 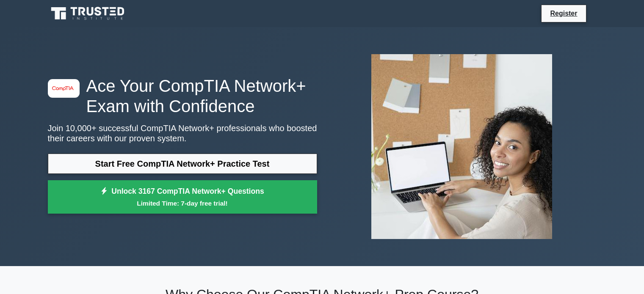 What do you see at coordinates (183, 133) in the screenshot?
I see `p: Join 10,000+ successful CompTIA Network+ professionals who boosted their careers with our proven ...` at bounding box center [183, 133].